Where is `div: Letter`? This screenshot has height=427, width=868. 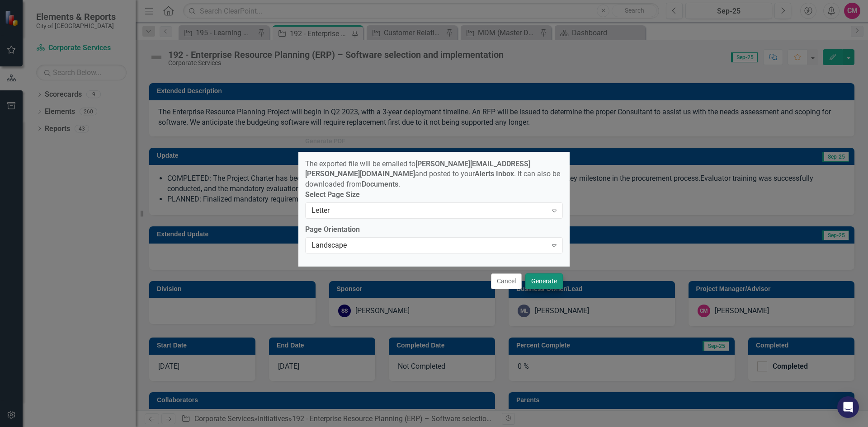
div: Letter is located at coordinates (429, 211).